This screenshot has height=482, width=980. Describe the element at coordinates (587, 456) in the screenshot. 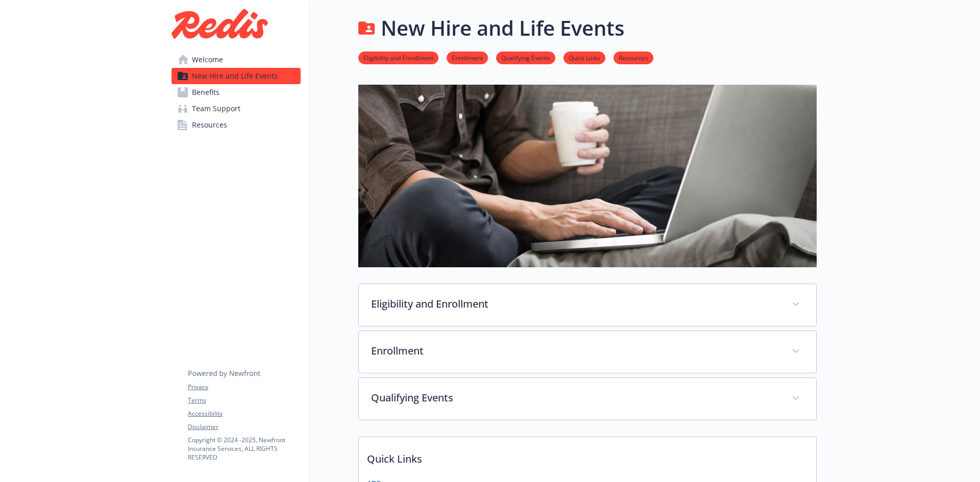

I see `p: Quick Links` at that location.